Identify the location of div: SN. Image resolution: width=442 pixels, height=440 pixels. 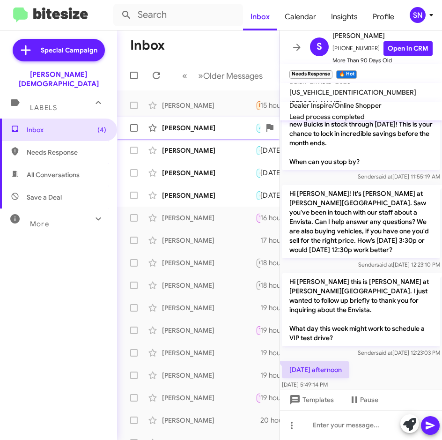
(418, 15).